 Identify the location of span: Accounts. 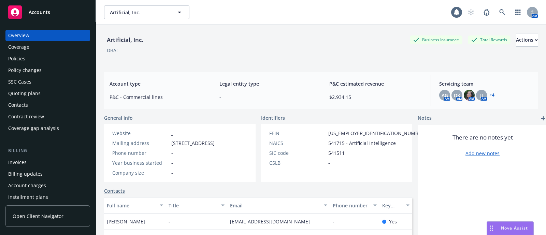
(39, 12).